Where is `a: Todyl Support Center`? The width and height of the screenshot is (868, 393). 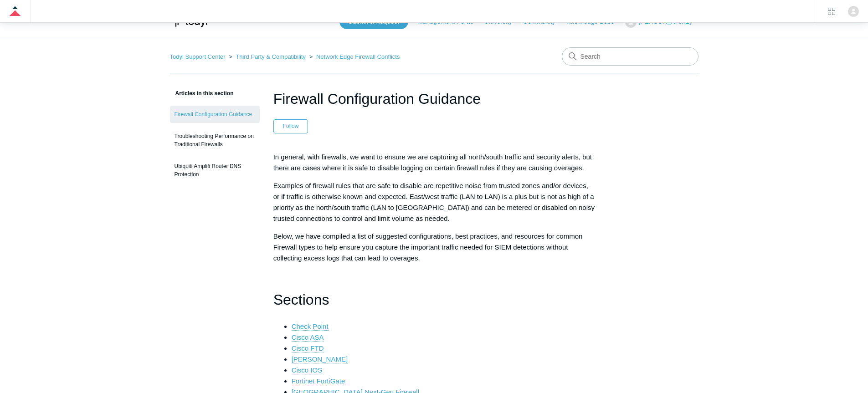 a: Todyl Support Center is located at coordinates (198, 56).